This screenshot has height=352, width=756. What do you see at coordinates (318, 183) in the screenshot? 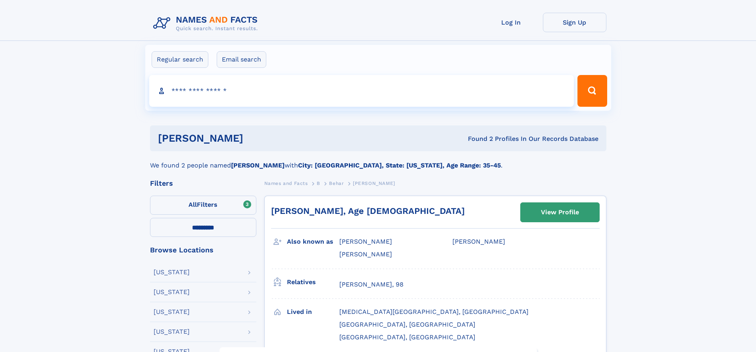
I see `a: B` at bounding box center [318, 183].